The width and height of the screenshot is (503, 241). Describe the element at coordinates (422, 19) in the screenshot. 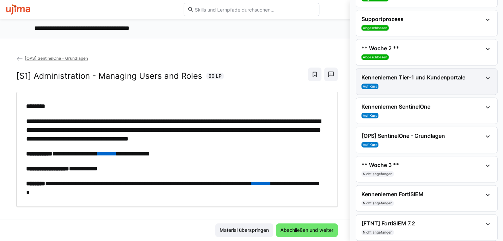

I see `h4: Supportprozess` at that location.